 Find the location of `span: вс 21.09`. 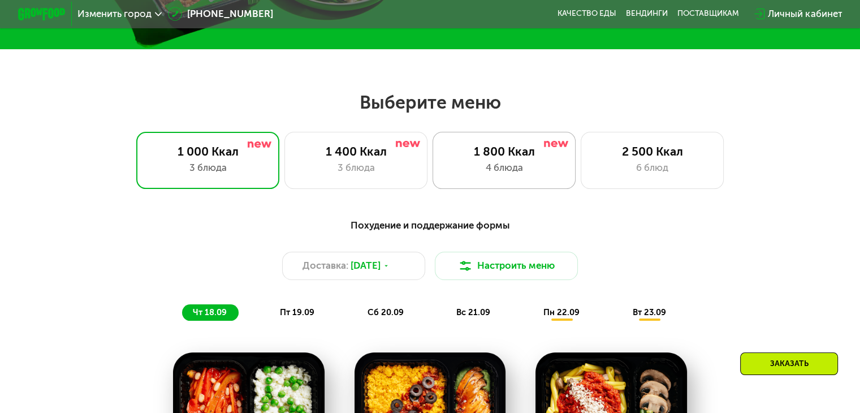

span: вс 21.09 is located at coordinates (473, 312).